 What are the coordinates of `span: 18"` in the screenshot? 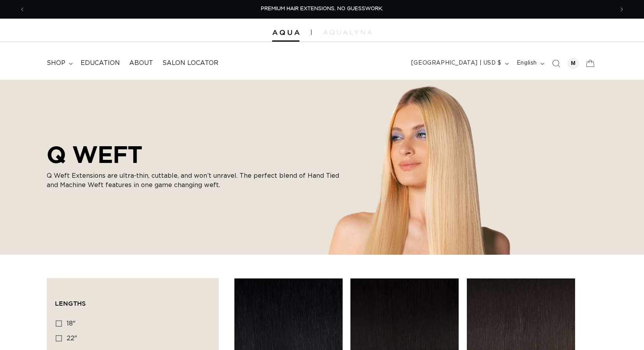 It's located at (71, 324).